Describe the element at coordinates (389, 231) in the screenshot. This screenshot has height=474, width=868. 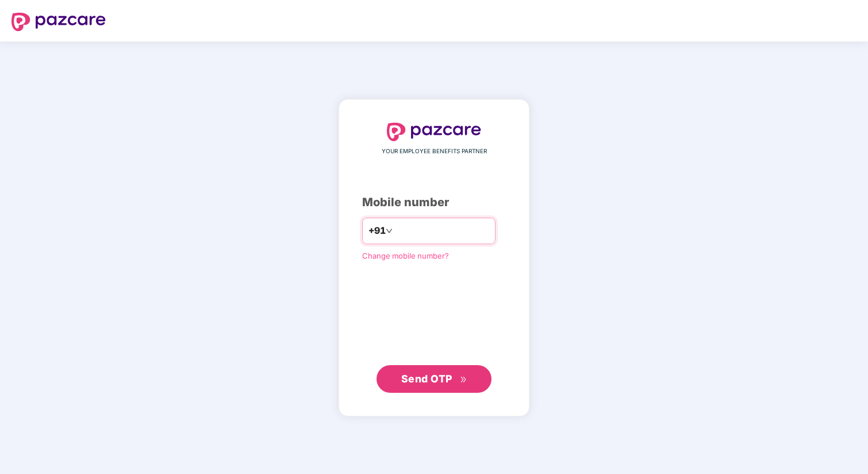
I see `span: down` at that location.